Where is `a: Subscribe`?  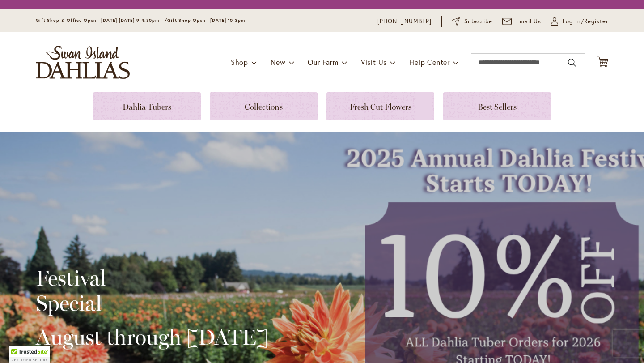
a: Subscribe is located at coordinates (472, 22).